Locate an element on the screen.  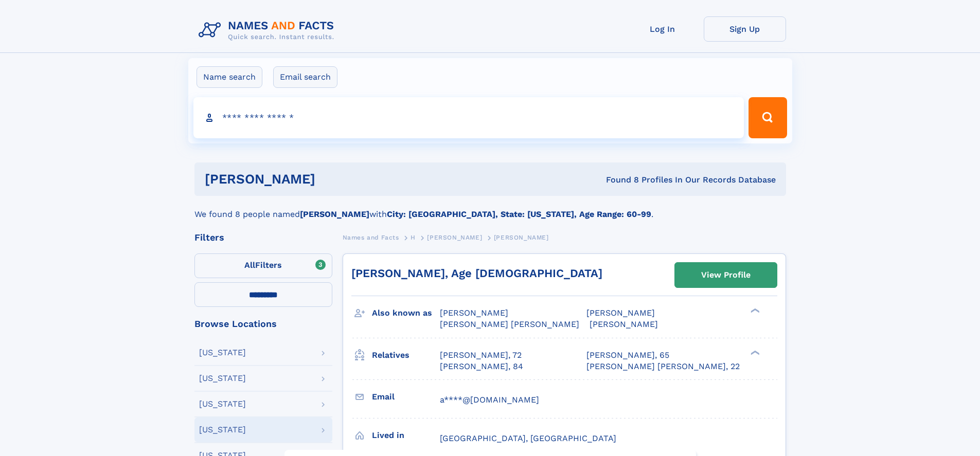
h3: Relatives is located at coordinates (406, 355).